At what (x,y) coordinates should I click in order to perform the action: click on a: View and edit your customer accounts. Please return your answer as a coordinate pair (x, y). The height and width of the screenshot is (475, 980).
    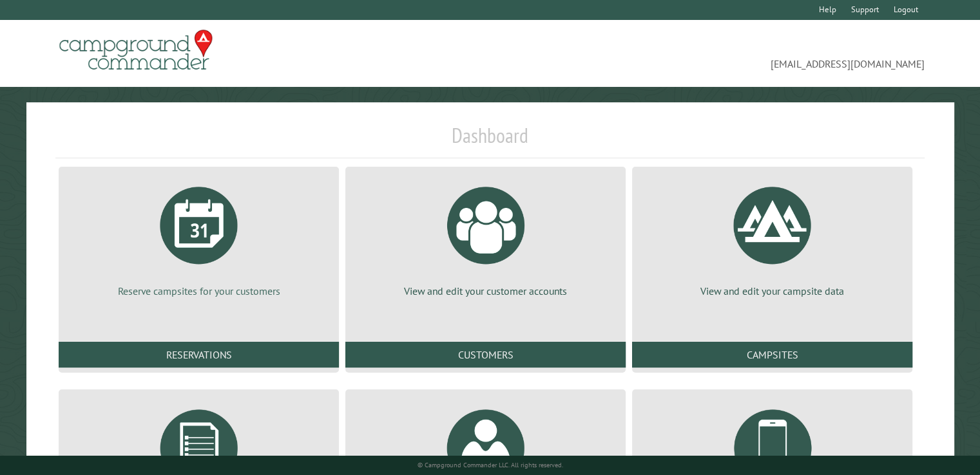
    Looking at the image, I should click on (485, 238).